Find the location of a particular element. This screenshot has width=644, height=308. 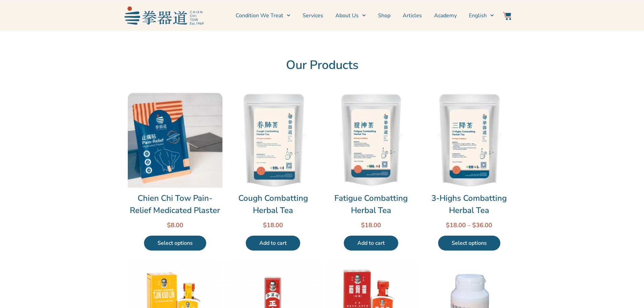

a: Select options for “3-Highs Combatting Herbal Tea” is located at coordinates (469, 243).